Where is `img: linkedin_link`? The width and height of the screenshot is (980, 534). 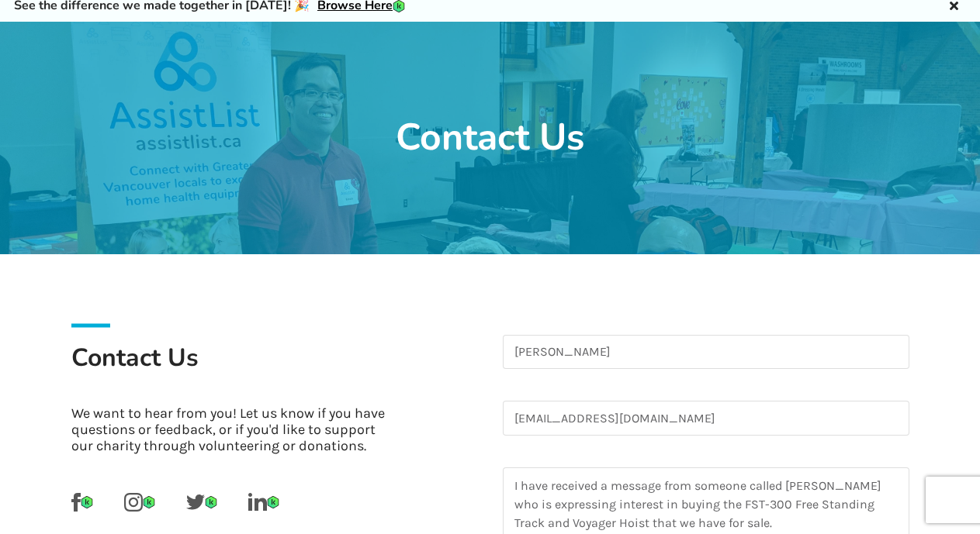 img: linkedin_link is located at coordinates (258, 502).